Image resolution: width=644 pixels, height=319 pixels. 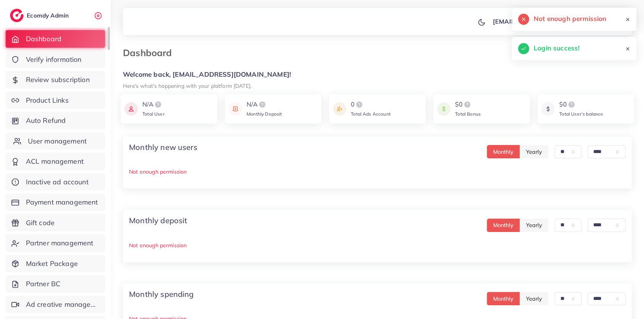 What do you see at coordinates (40, 223) in the screenshot?
I see `span: Gift code` at bounding box center [40, 223].